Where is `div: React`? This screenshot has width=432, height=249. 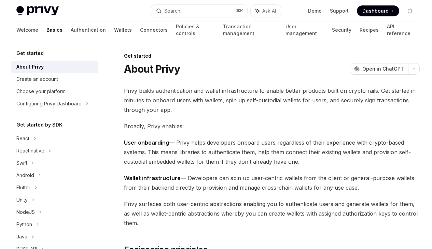 div: React is located at coordinates (23, 139).